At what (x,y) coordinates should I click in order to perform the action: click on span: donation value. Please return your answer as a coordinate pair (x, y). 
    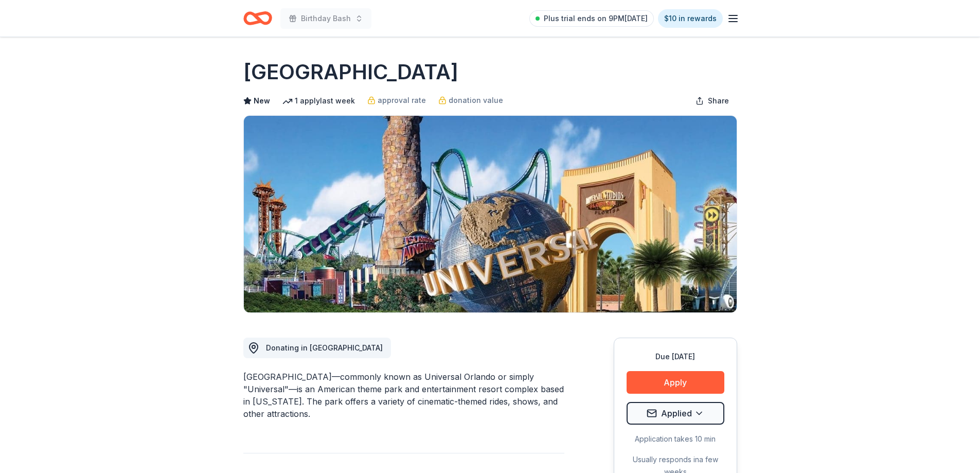
    Looking at the image, I should click on (476, 100).